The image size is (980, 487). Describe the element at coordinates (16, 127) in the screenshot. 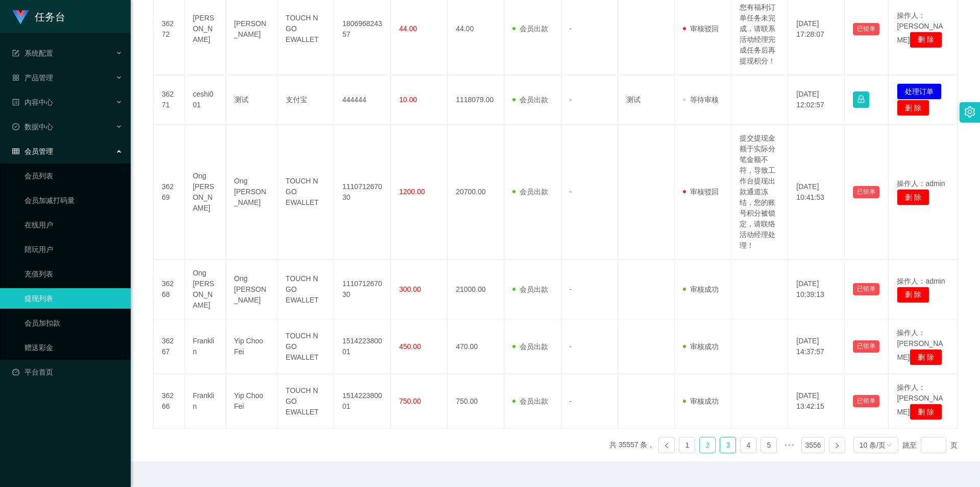

I see `i: 图标: check-circle-o` at that location.